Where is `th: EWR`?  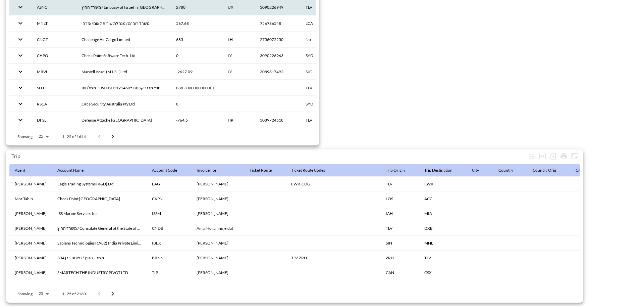
th: EWR is located at coordinates (443, 184).